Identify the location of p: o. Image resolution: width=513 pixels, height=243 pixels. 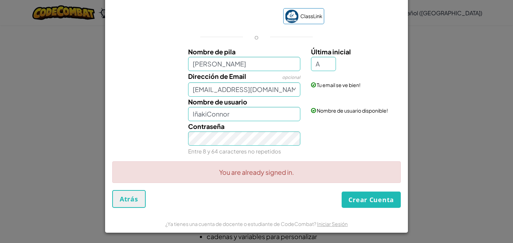
(256, 37).